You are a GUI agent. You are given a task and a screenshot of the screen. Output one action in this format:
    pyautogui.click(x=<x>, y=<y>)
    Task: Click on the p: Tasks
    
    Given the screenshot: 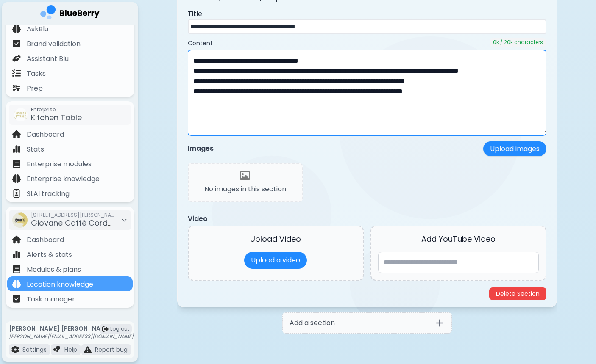 What is the action you would take?
    pyautogui.click(x=36, y=73)
    